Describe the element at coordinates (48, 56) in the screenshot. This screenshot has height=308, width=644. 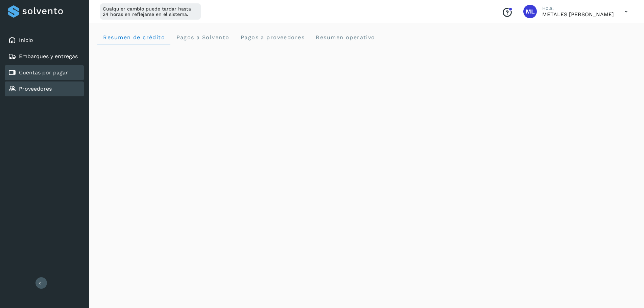
I see `a: Embarques y entregas` at that location.